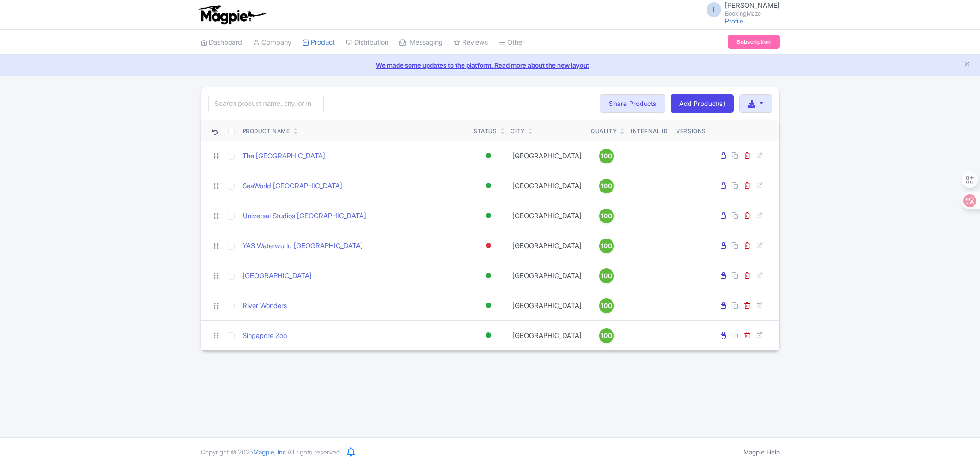  I want to click on div: Inactive, so click(489, 246).